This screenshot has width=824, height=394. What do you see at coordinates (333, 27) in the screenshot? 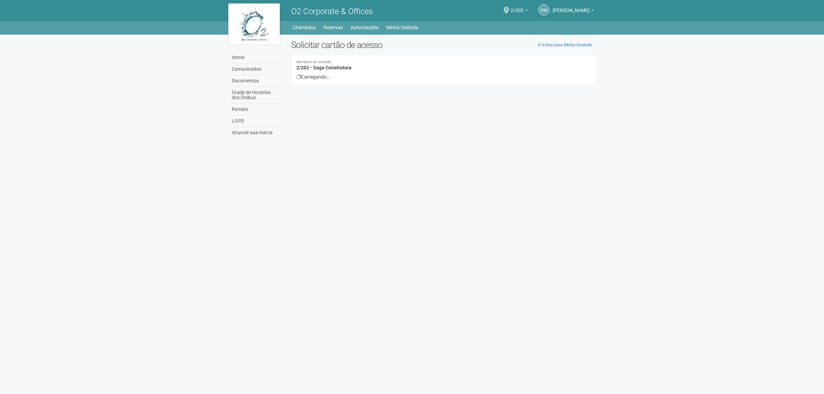
I see `a: Reservas` at bounding box center [333, 27].